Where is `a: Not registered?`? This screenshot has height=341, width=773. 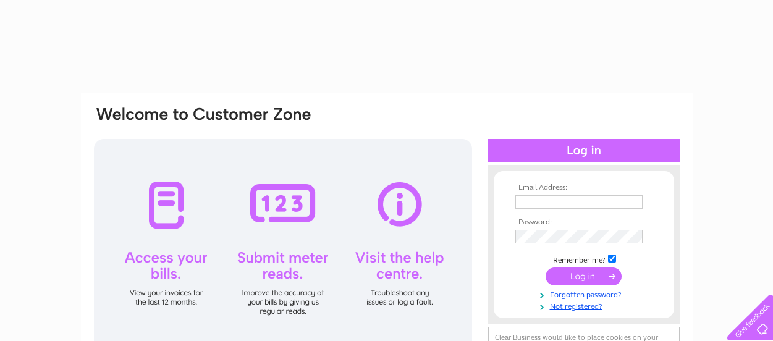
a: Not registered? is located at coordinates (585, 305).